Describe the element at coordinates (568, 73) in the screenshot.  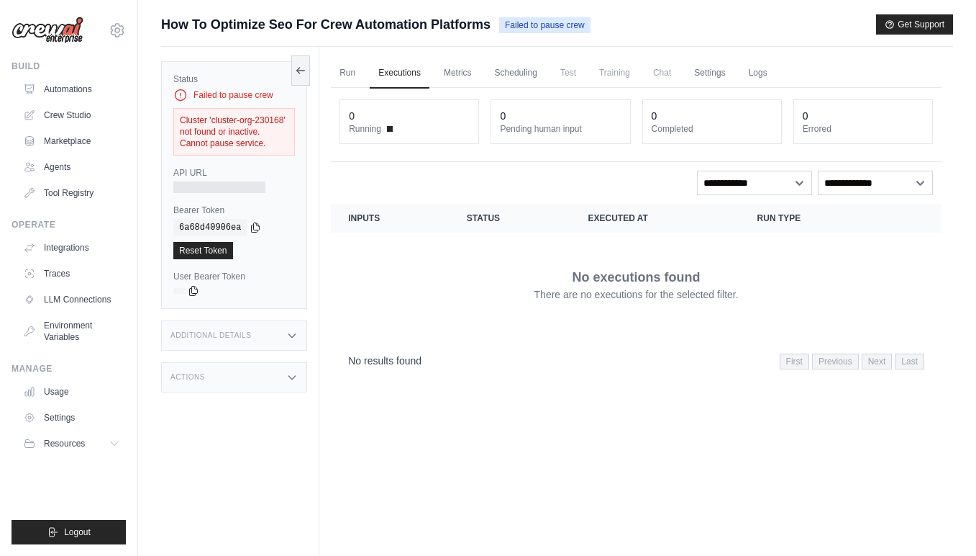
I see `span: Test` at that location.